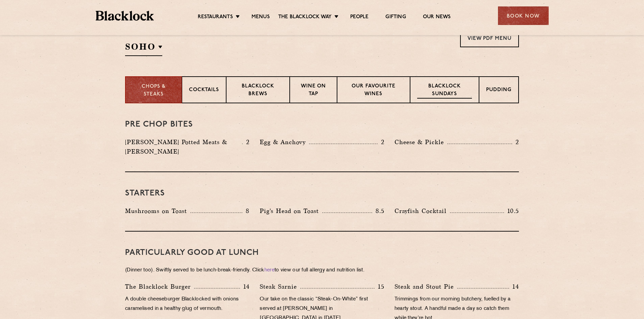 The image size is (644, 319). I want to click on p: Pudding, so click(499, 90).